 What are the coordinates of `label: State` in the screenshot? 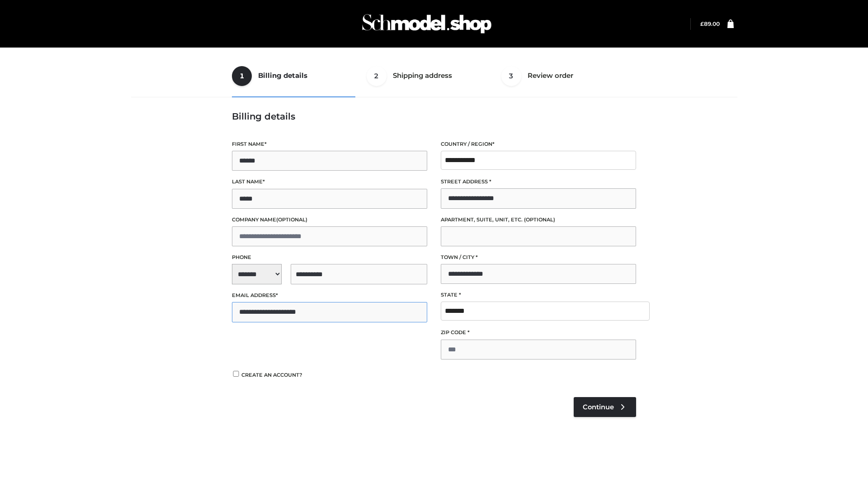 It's located at (538, 295).